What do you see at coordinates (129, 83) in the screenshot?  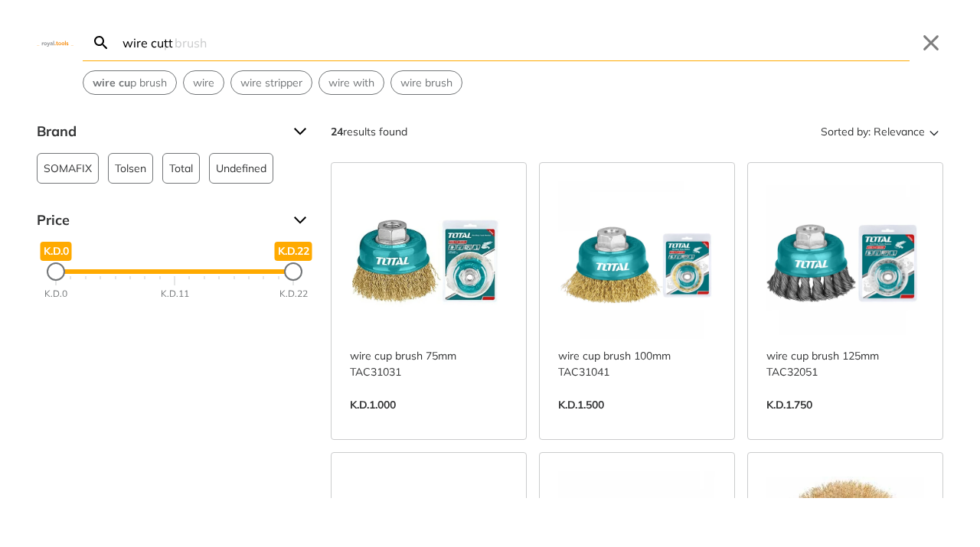 I see `button: Select suggestion: wire cup brush` at bounding box center [129, 83].